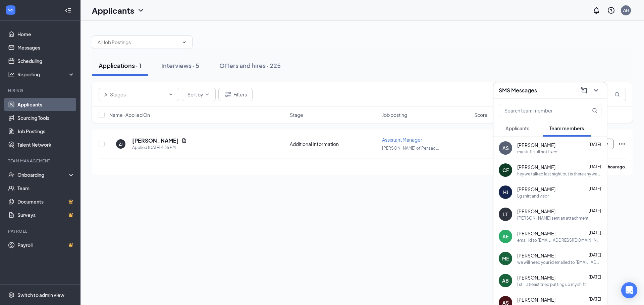 Image resolution: width=644 pixels, height=305 pixels. Describe the element at coordinates (46, 61) in the screenshot. I see `a: Scheduling` at that location.